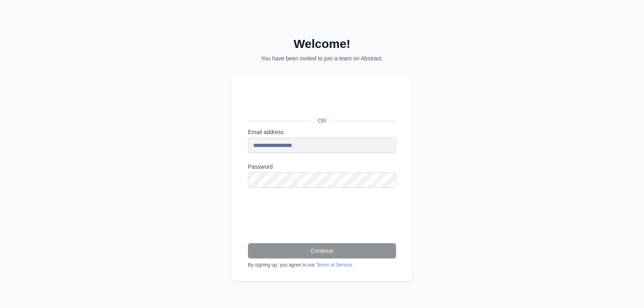 The image size is (644, 308). I want to click on button: Continue, so click(322, 251).